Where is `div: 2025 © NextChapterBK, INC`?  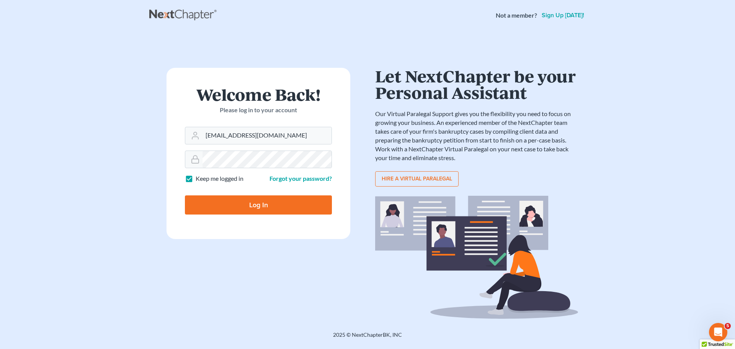 div: 2025 © NextChapterBK, INC is located at coordinates (368, 338).